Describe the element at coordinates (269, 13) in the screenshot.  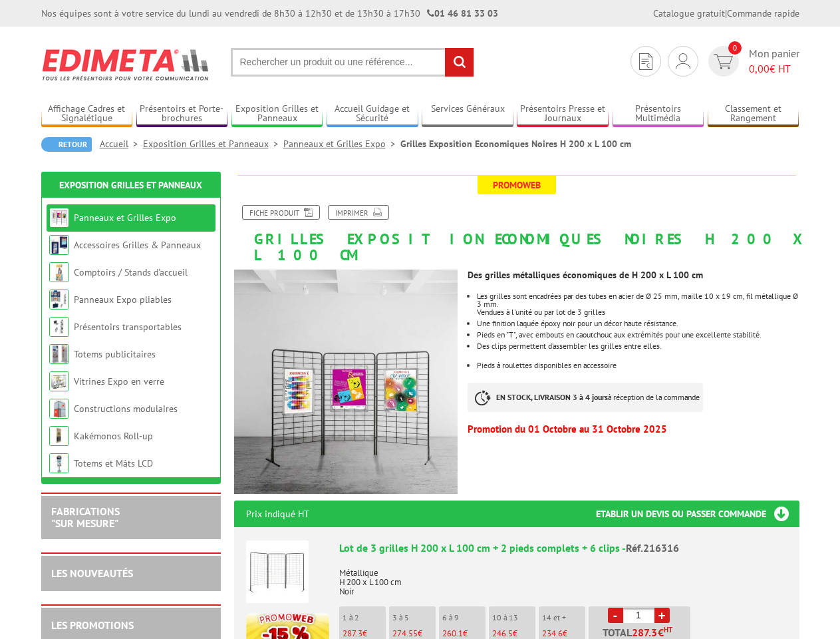
I see `div: Nos équipes sont à votre service du lundi au vendredi de 8h30 à 12h30 et de 13h30 à 17h30` at that location.